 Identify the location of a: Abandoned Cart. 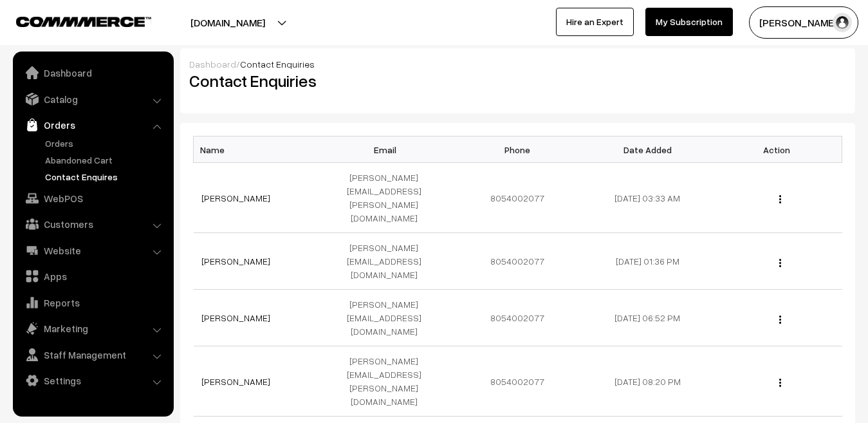
(106, 160).